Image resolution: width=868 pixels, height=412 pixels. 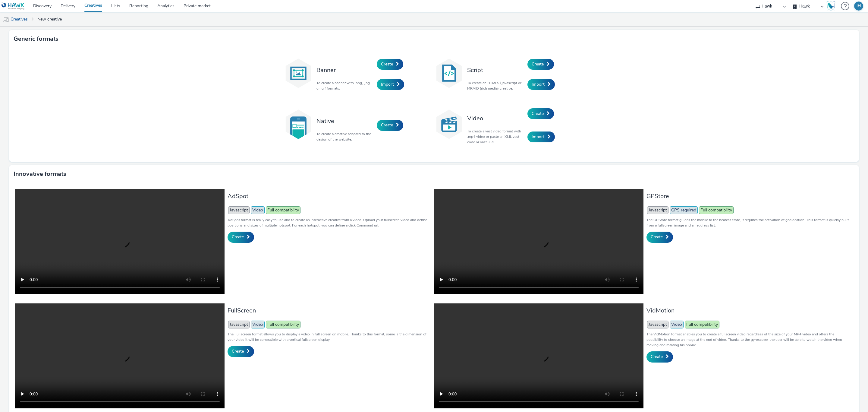 I want to click on div: Hawk Academy, so click(x=831, y=6).